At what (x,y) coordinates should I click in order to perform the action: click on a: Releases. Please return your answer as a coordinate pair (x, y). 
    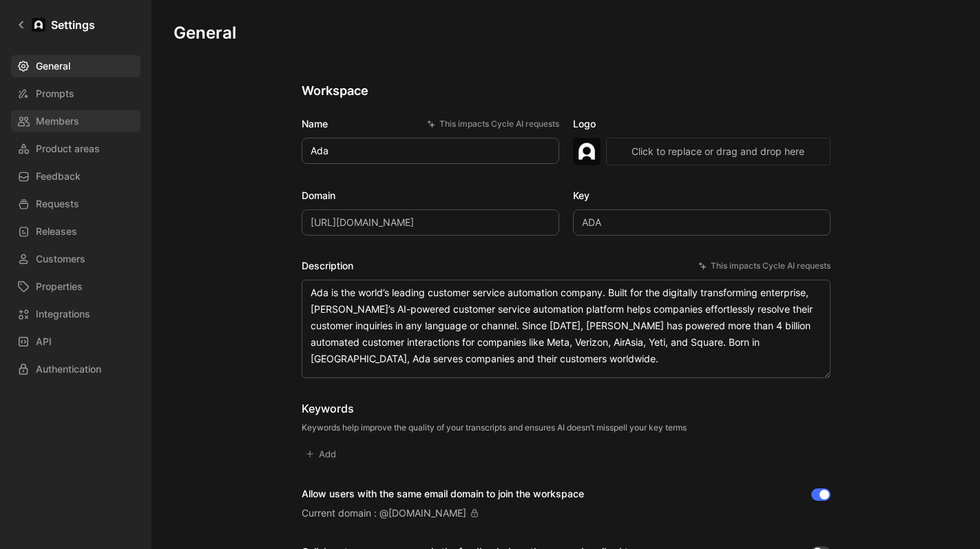
    Looking at the image, I should click on (76, 232).